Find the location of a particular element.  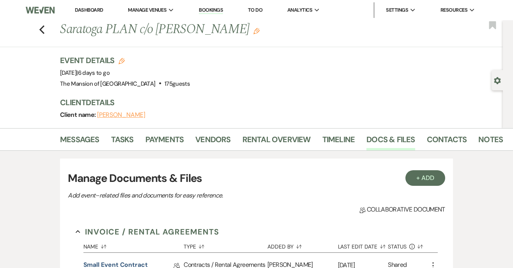

button: + Add is located at coordinates (425, 178).